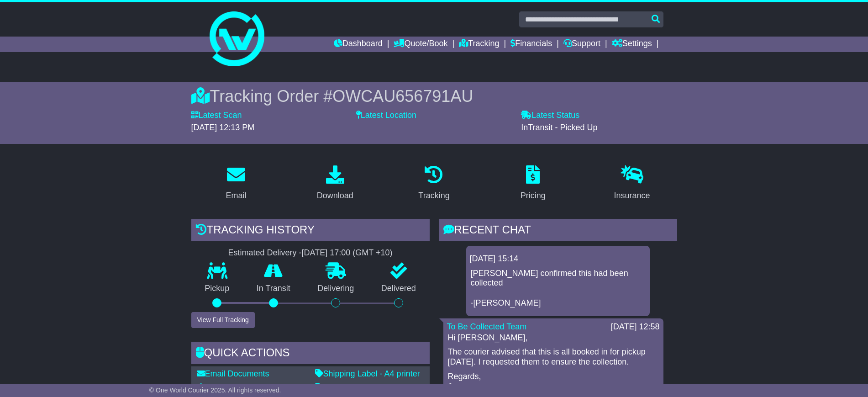  I want to click on a: Quote/Book, so click(420, 44).